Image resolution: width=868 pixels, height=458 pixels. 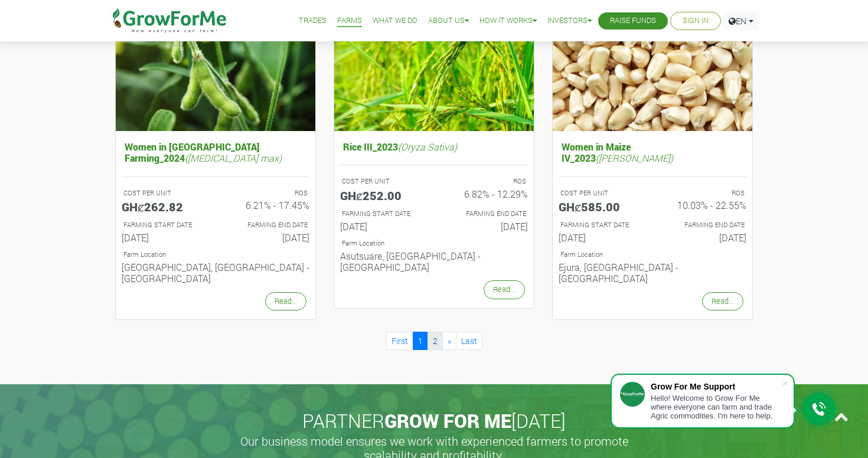 I want to click on div: Hello! Welcome to Grow For Me where everyone can farm and trade Agric commodities. I'm here to help., so click(x=716, y=407).